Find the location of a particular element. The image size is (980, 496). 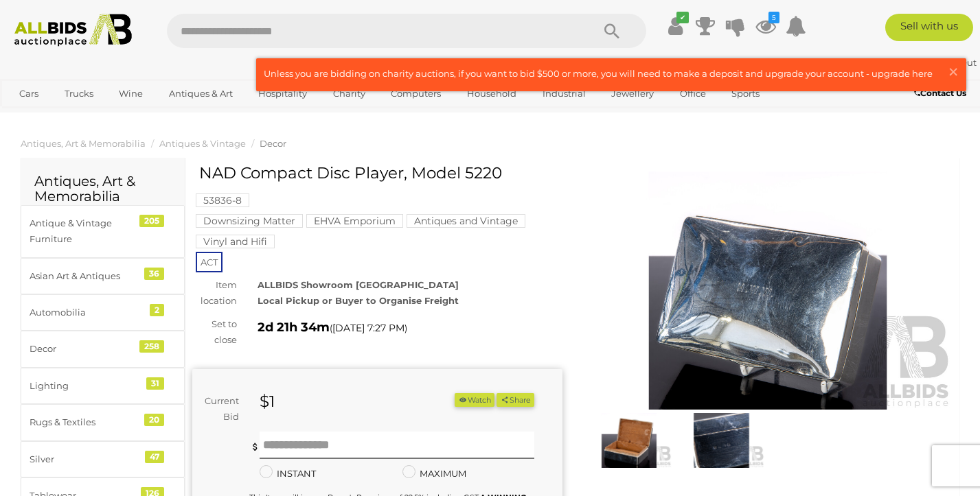

label: INSTANT is located at coordinates (288, 473).